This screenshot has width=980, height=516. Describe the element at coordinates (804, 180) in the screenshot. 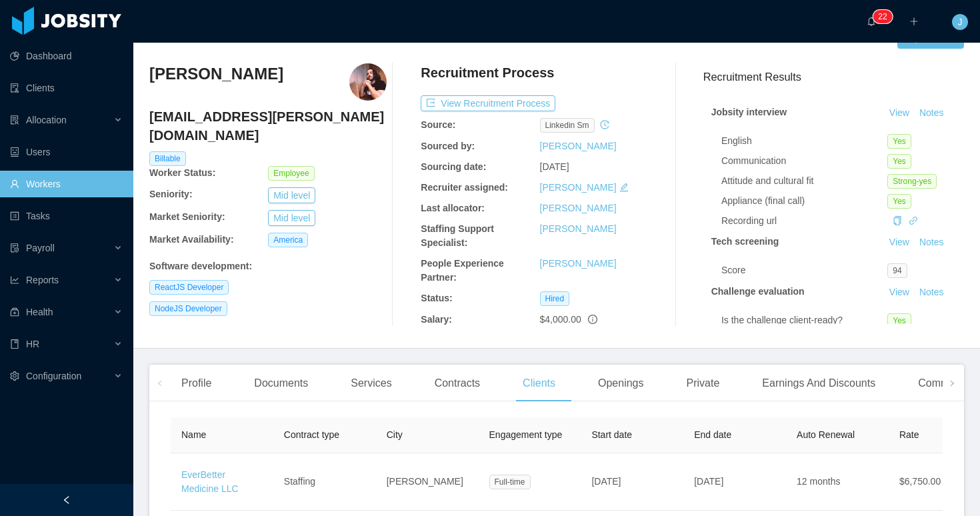

I see `div: Attitude and cultural fit` at that location.